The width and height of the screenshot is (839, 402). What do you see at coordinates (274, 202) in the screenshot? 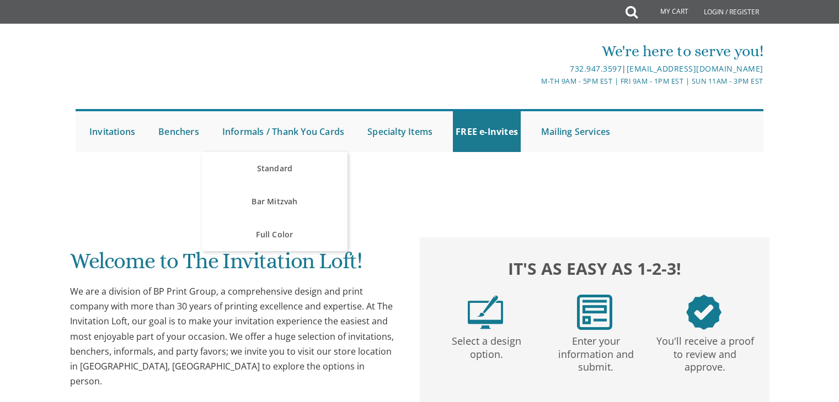
I see `a: Bar Mitzvah` at bounding box center [274, 202].